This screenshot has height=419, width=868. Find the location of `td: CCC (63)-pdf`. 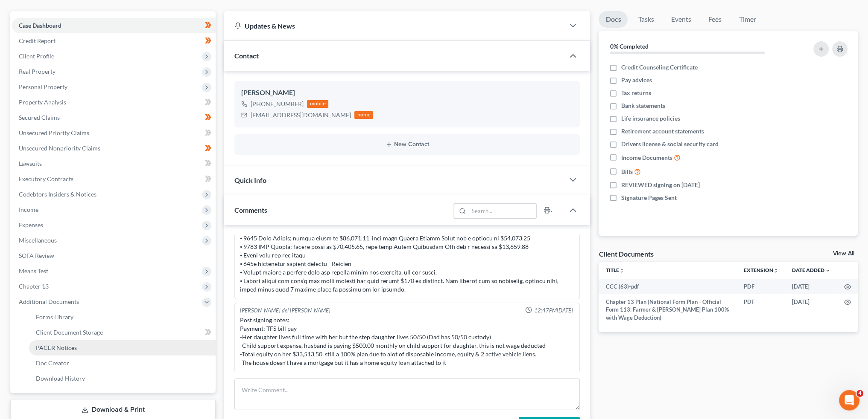

td: CCC (63)-pdf is located at coordinates (668, 287).